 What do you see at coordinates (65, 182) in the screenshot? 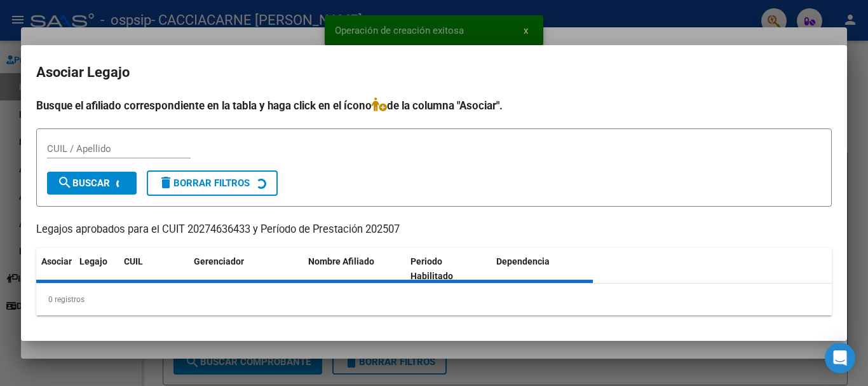
I see `mat-icon: search` at bounding box center [65, 182].